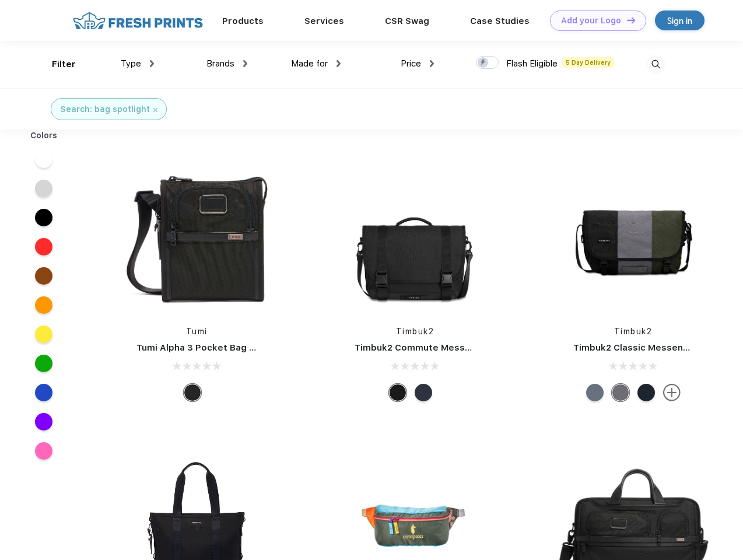  I want to click on div: Filter, so click(64, 64).